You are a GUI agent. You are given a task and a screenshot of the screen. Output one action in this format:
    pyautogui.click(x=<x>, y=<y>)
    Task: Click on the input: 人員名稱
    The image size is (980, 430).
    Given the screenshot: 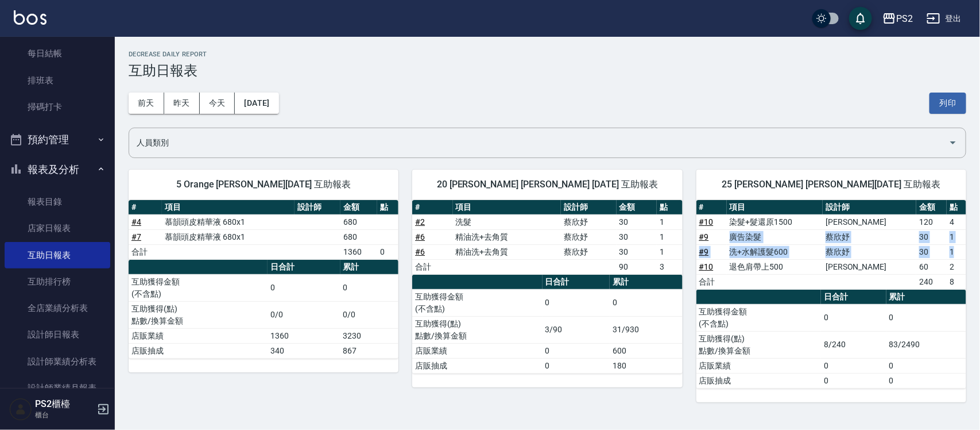 What is the action you would take?
    pyautogui.click(x=539, y=142)
    